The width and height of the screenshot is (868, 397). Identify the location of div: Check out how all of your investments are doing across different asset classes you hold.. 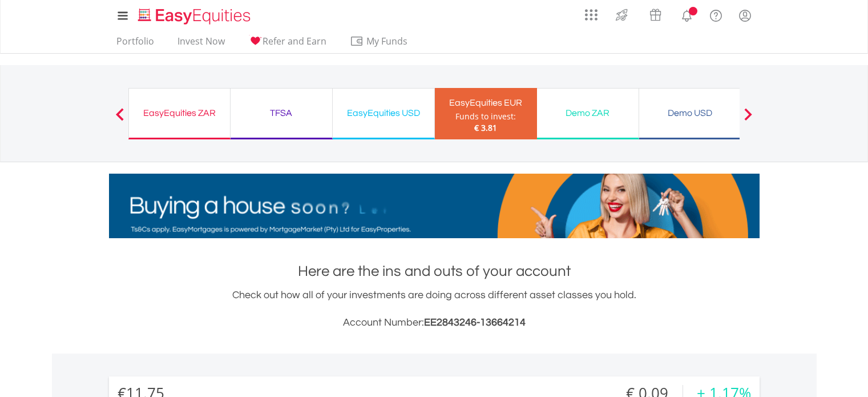
(434, 309).